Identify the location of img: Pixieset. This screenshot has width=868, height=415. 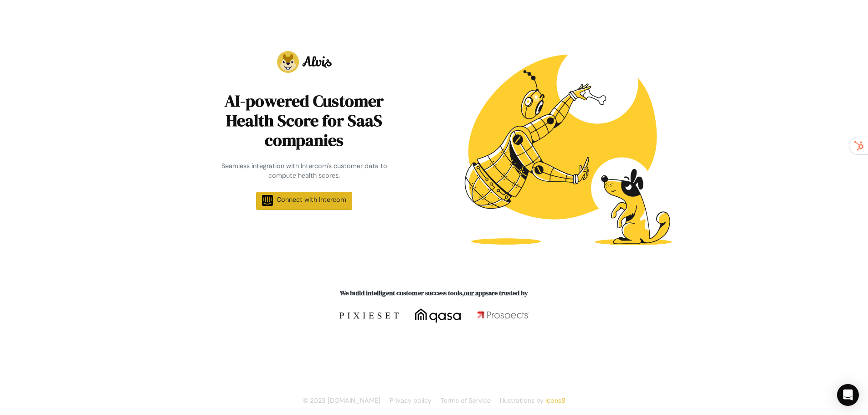
(369, 316).